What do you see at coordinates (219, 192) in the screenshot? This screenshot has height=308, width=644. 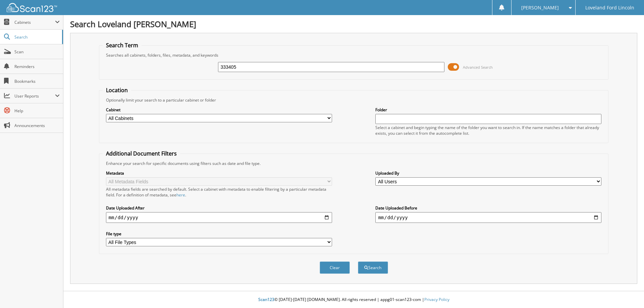 I see `div: All metadata fields are searched by default. Select a cabinet with metadata to enable filtering b...` at bounding box center [219, 192].